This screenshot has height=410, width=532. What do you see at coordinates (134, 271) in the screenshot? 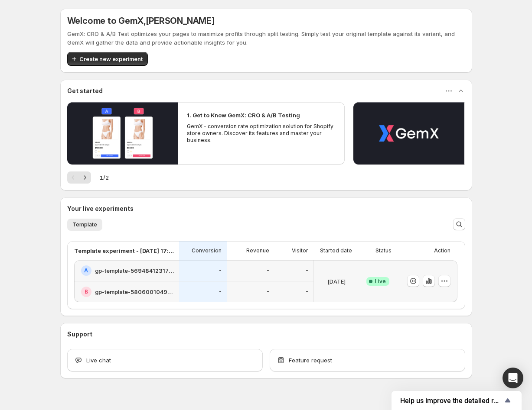
I see `h2: gp-template-569484123173815276` at bounding box center [134, 271].